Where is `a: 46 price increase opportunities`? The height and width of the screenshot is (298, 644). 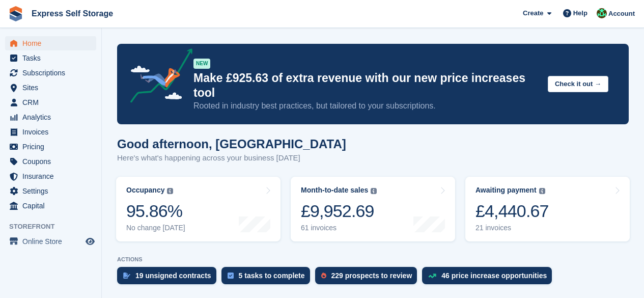 a: 46 price increase opportunities is located at coordinates (489, 278).